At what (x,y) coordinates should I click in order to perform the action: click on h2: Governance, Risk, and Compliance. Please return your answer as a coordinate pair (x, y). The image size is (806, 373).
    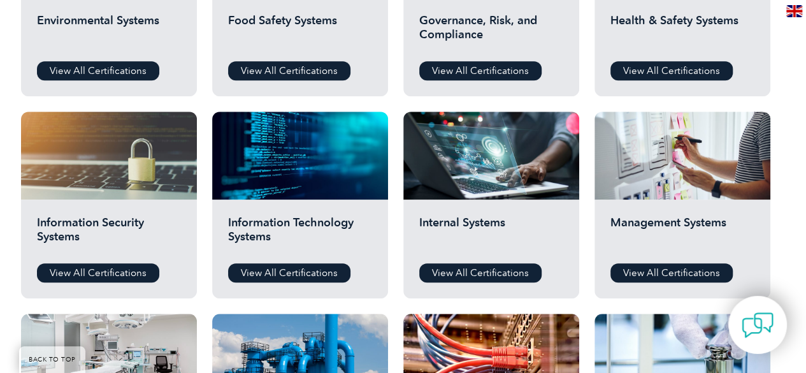
    Looking at the image, I should click on (491, 32).